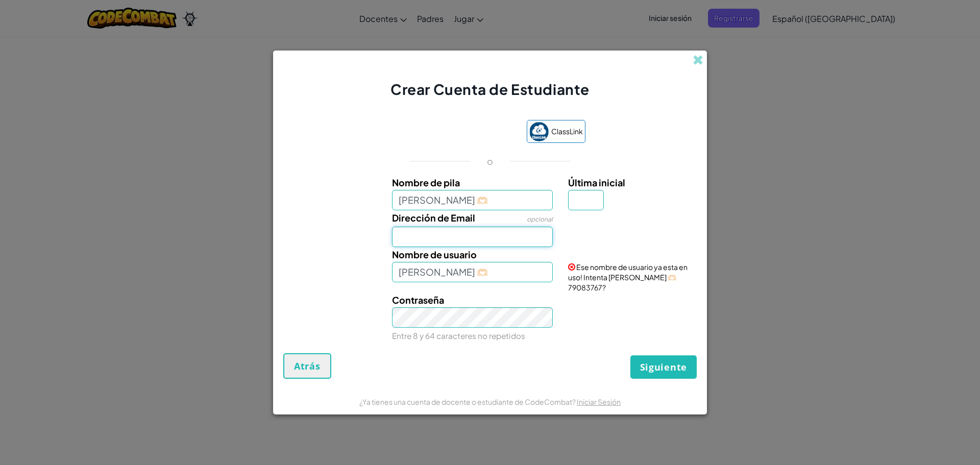  What do you see at coordinates (426, 182) in the screenshot?
I see `span: Nombre de pila` at bounding box center [426, 182].